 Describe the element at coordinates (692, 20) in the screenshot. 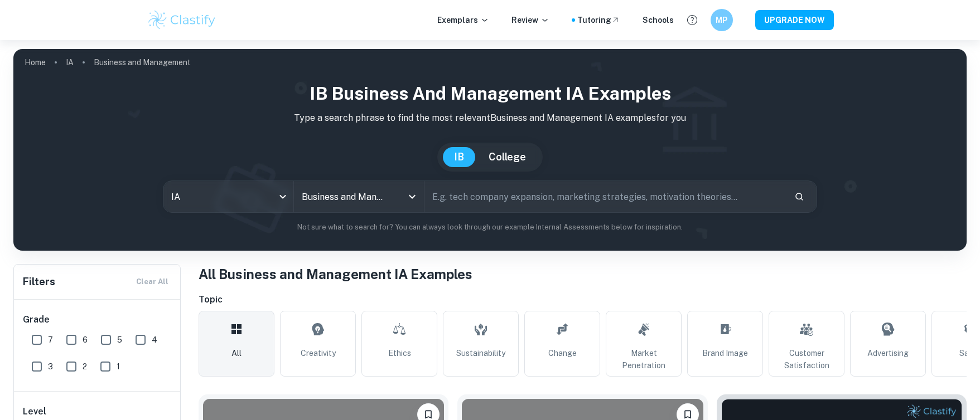

I see `button: Help and Feedback` at that location.